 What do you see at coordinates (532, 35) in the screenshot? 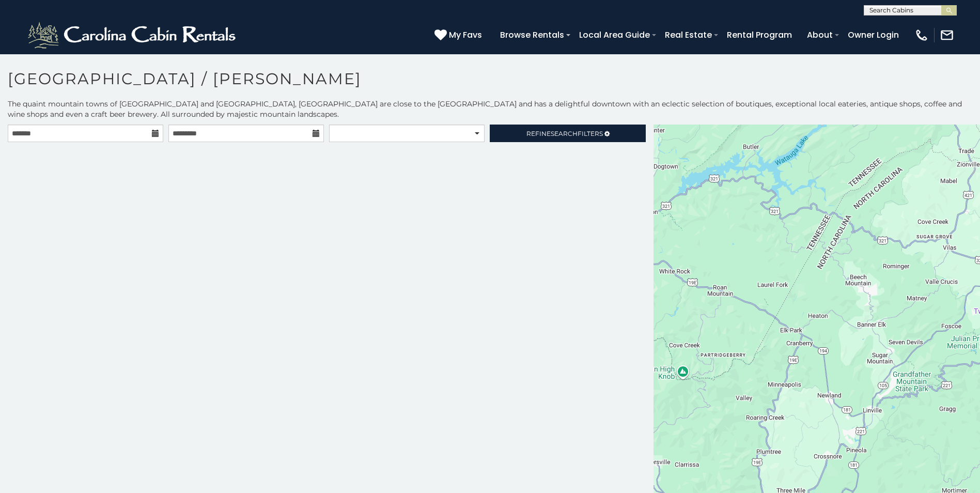
I see `a: Browse Rentals` at bounding box center [532, 35].